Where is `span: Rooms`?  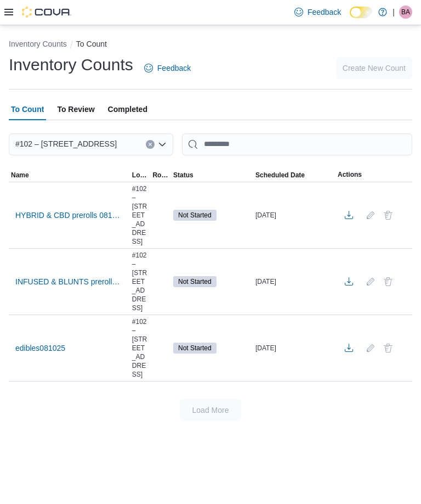
span: Rooms is located at coordinates (161, 175).